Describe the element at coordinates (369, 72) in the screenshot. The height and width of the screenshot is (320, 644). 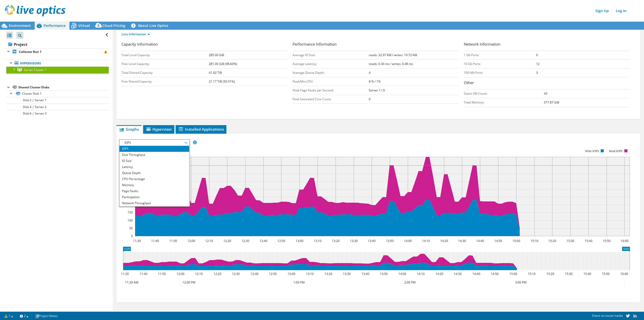
I see `b: 4` at that location.